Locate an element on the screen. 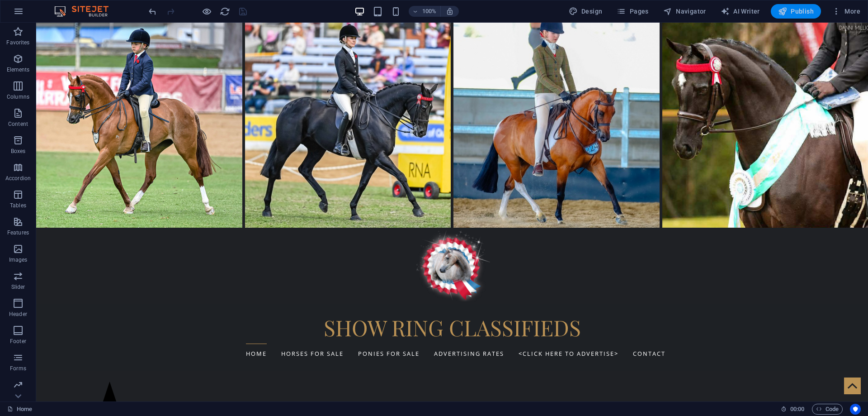 The image size is (868, 416). span: Pages is located at coordinates (632, 11).